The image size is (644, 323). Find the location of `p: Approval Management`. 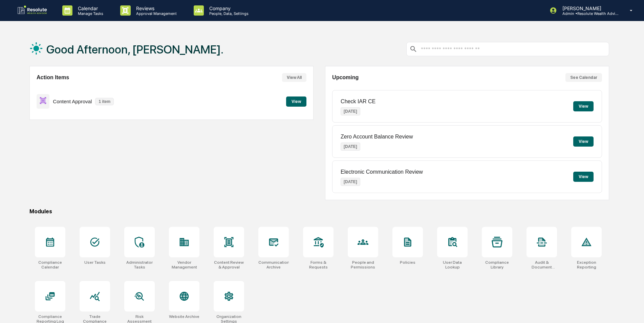

p: Approval Management is located at coordinates (155, 14).